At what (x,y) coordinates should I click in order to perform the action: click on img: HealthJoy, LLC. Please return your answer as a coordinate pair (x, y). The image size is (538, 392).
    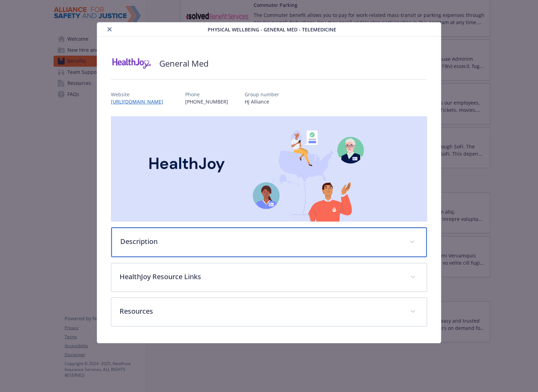
    Looking at the image, I should click on (131, 64).